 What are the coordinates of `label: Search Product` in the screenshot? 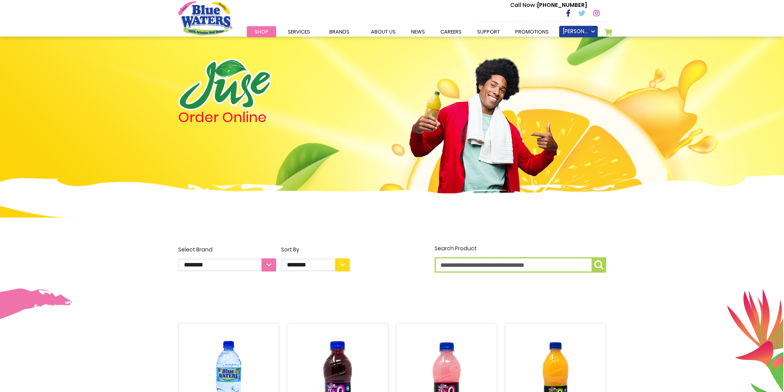 It's located at (520, 259).